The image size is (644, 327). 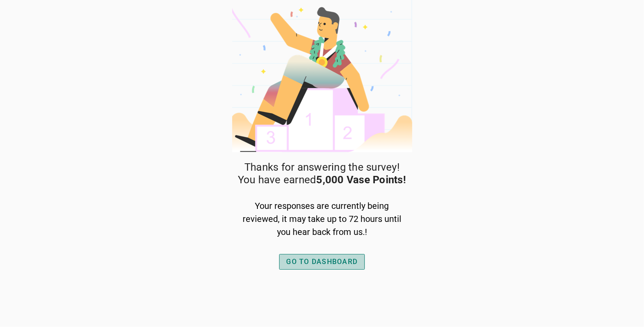 I want to click on span: Thanks for answering the survey!, so click(x=322, y=167).